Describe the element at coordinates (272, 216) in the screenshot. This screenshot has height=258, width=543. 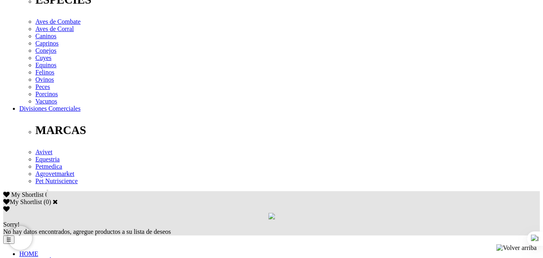
I see `img: loading.gif` at that location.